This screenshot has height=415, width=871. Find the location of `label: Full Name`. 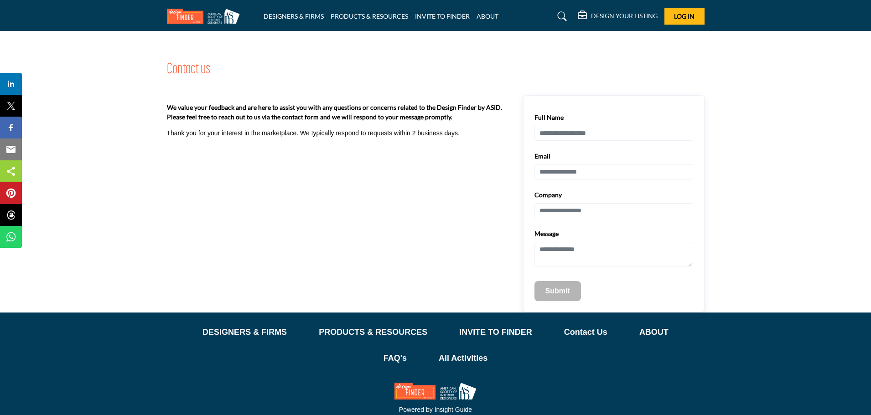

label: Full Name is located at coordinates (549, 118).